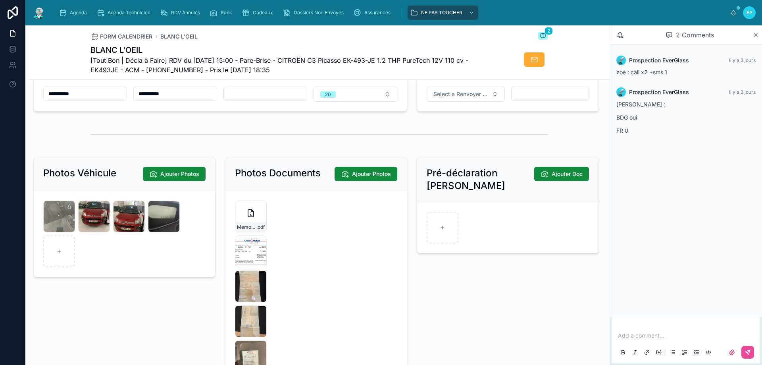  I want to click on span: RDV Annulés, so click(185, 13).